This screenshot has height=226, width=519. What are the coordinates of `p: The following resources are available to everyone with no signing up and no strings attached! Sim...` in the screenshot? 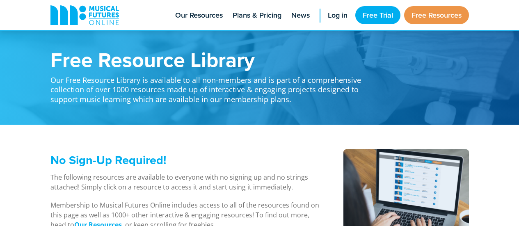 It's located at (186, 182).